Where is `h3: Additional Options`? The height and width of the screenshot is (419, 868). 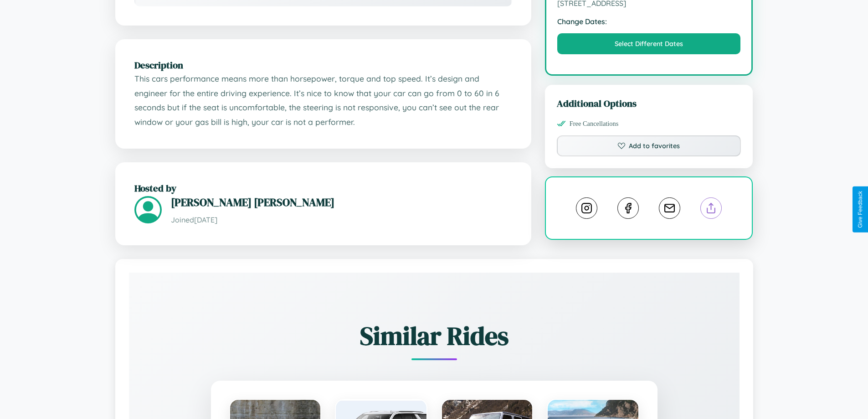
h3: Additional Options is located at coordinates (649, 103).